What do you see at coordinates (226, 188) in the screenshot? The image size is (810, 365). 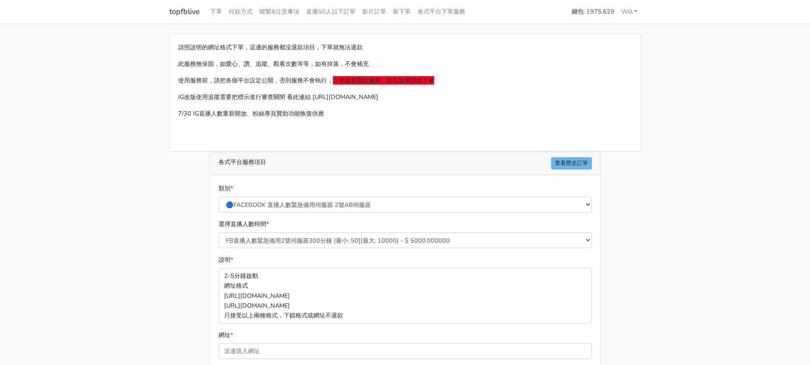 I see `label: 類別` at bounding box center [226, 188].